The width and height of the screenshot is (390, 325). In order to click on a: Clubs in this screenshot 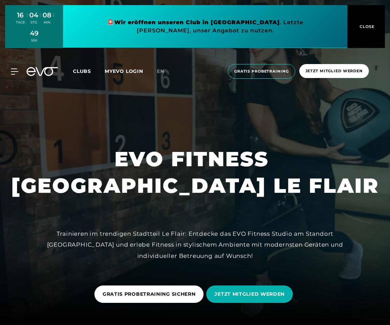, I will do `click(89, 71)`.